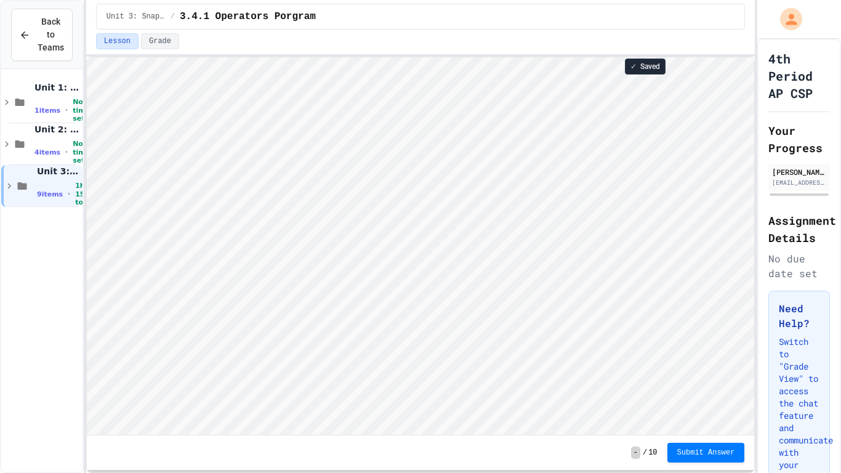 Image resolution: width=841 pixels, height=473 pixels. I want to click on button: Grade, so click(160, 41).